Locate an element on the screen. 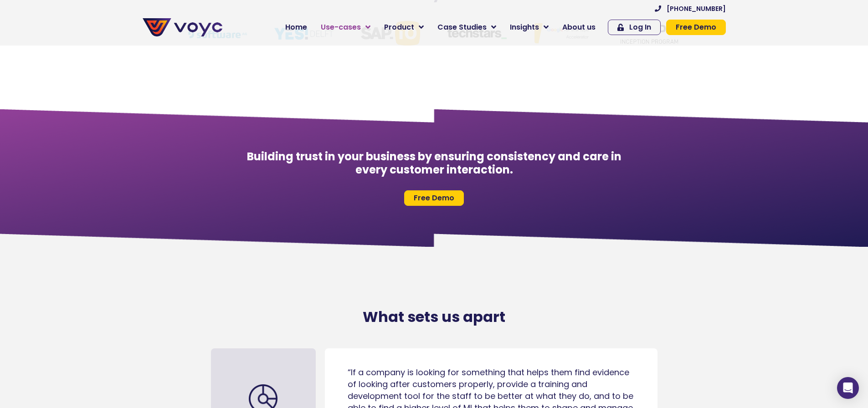  a: Privacy Policy is located at coordinates (209, 194).